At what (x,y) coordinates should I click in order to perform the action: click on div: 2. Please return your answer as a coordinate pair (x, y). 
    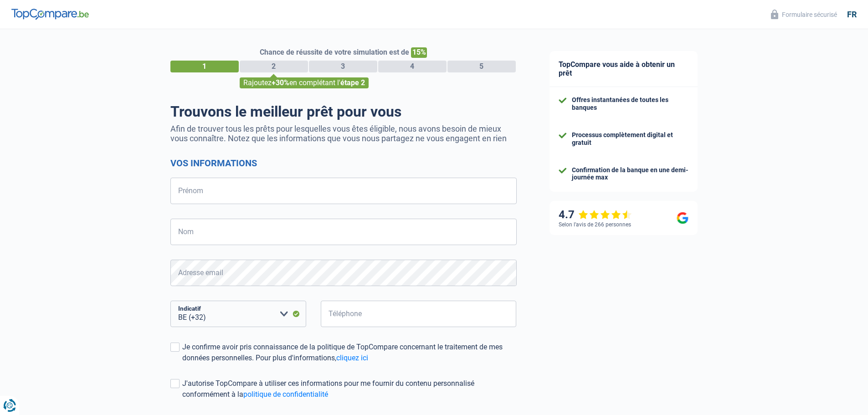
    Looking at the image, I should click on (274, 66).